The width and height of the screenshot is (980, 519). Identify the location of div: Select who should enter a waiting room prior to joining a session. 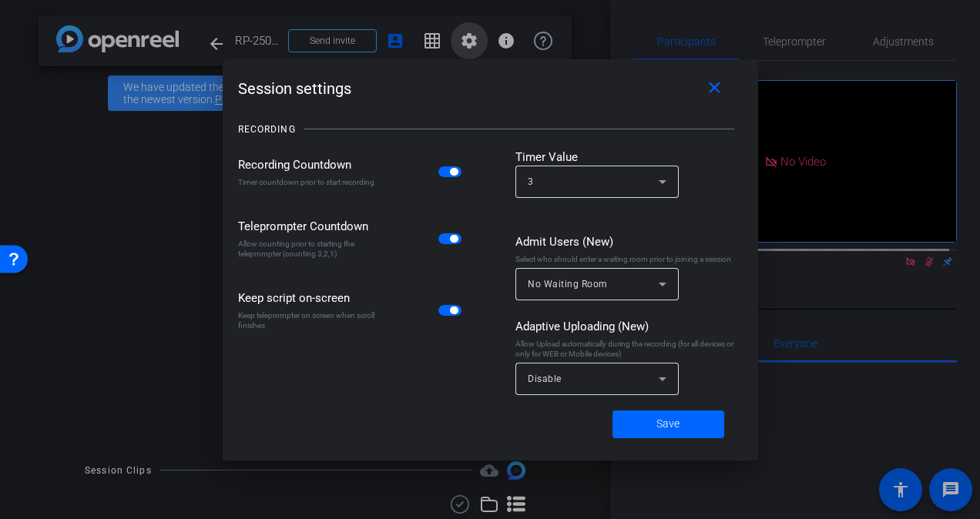
(628, 259).